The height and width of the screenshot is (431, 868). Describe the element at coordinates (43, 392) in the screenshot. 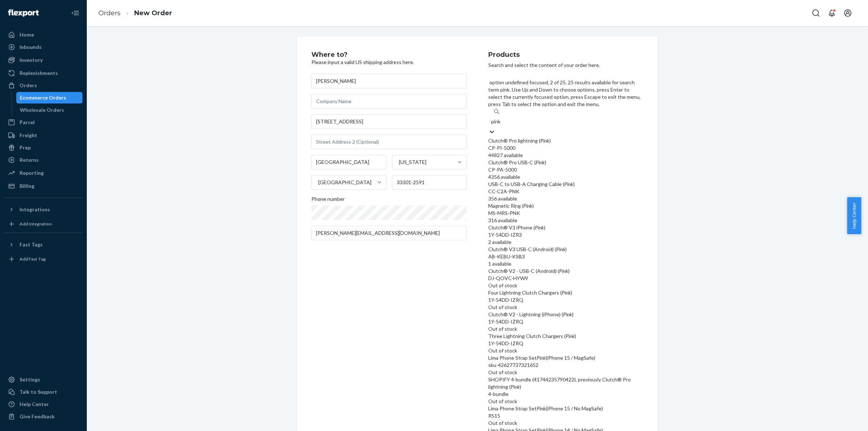

I see `a: Talk to Support` at that location.